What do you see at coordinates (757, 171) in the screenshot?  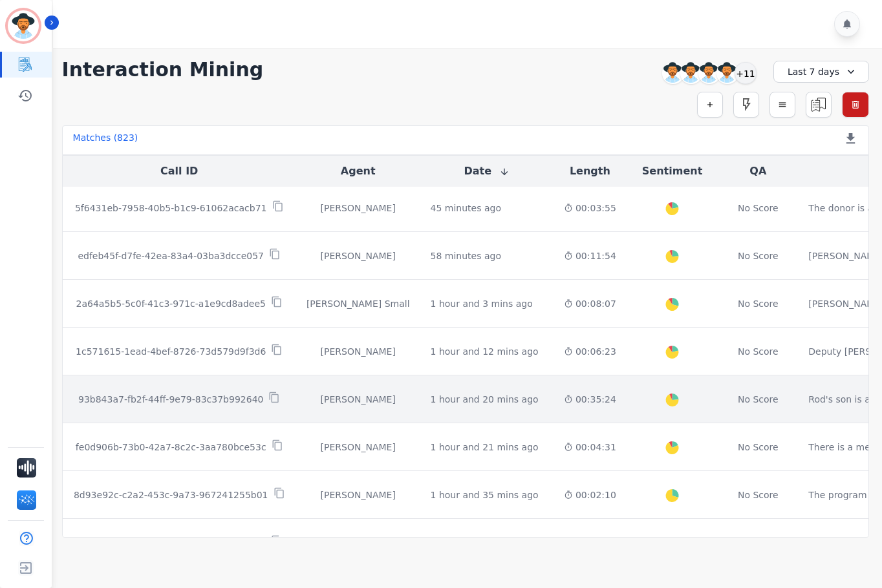 I see `button: QA` at bounding box center [757, 171].